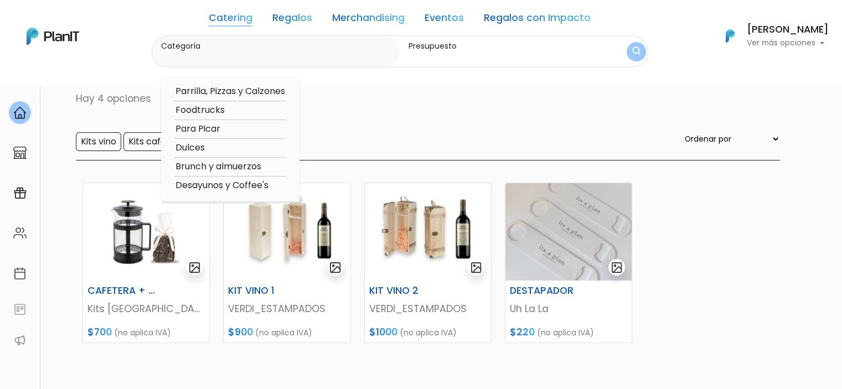 Image resolution: width=842 pixels, height=389 pixels. What do you see at coordinates (287, 232) in the screenshot?
I see `img: thumb_6BD4B826-BE37-4176-84EE-1FCFABEABBC7.jpeg` at bounding box center [287, 232].